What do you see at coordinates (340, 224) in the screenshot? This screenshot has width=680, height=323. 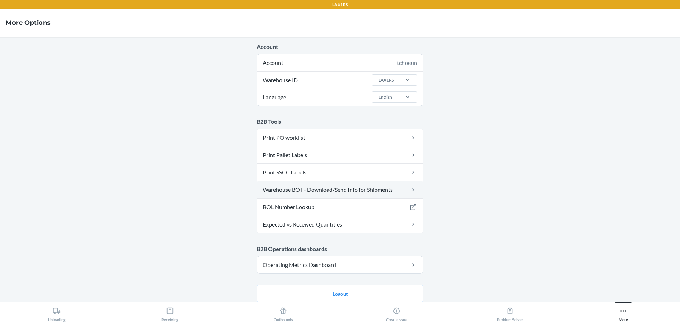 I see `a: Expected vs Received Quantities` at bounding box center [340, 224].